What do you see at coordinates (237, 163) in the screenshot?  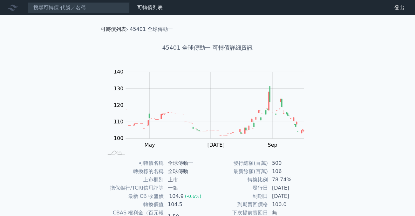 I see `td: 發行總額(百萬)` at bounding box center [237, 163].